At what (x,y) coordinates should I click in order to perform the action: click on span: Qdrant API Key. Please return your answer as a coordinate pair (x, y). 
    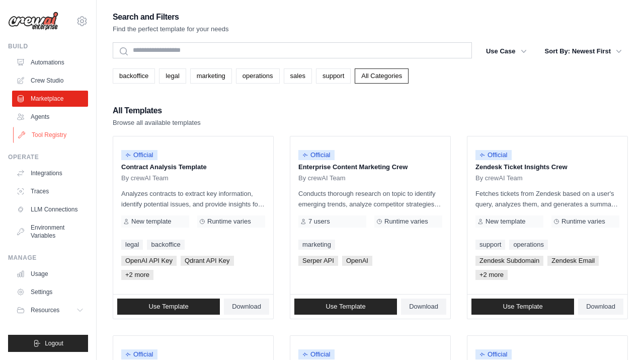
    Looking at the image, I should click on (207, 261).